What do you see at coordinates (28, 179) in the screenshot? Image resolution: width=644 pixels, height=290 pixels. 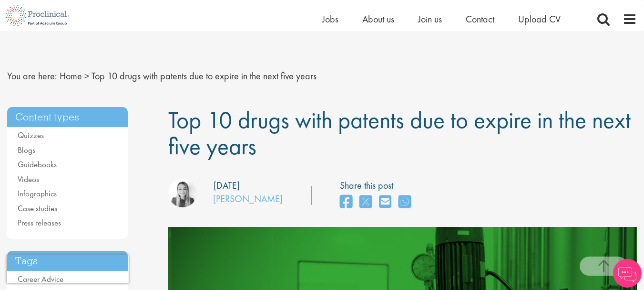 I see `a: Videos` at bounding box center [28, 179].